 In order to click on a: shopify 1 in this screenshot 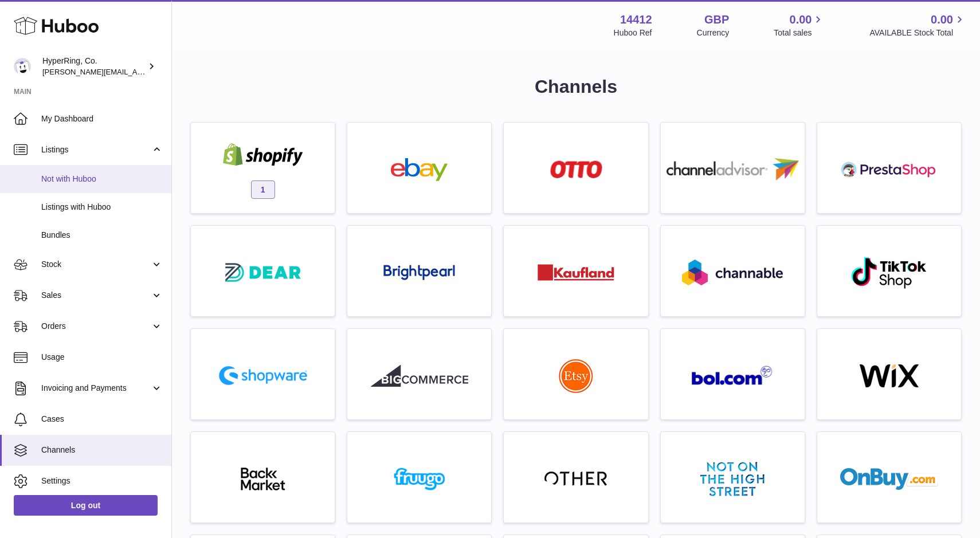, I will do `click(263, 168)`.